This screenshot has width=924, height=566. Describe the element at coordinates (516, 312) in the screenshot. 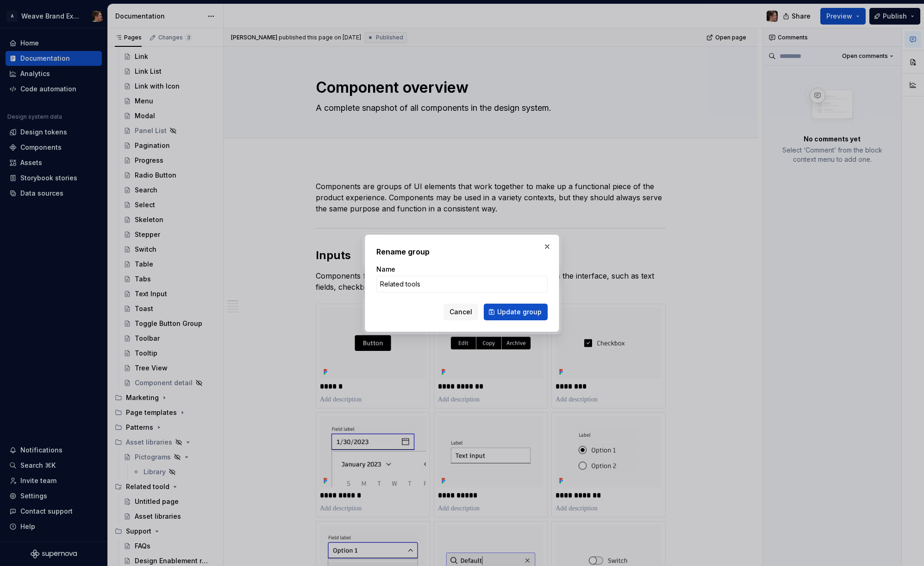

I see `button: Update group` at that location.